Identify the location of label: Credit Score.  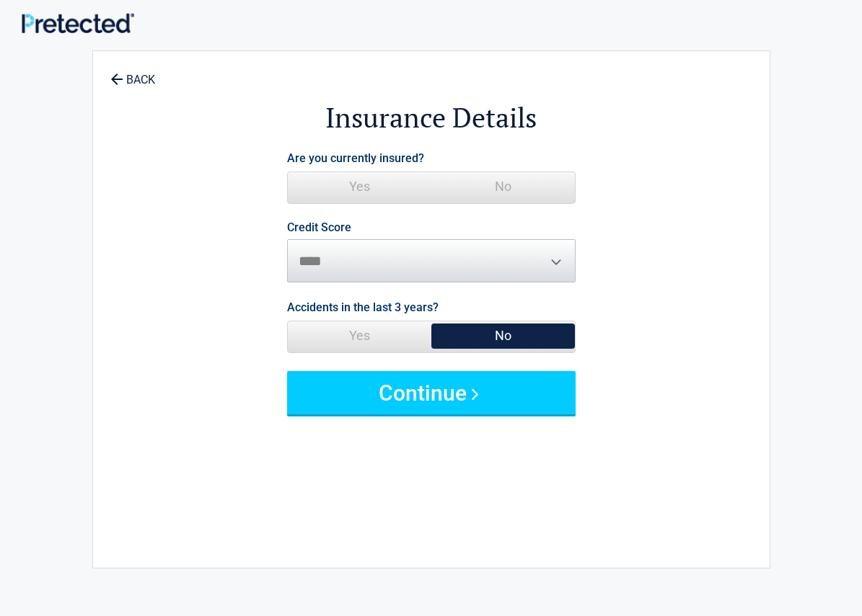
(319, 228).